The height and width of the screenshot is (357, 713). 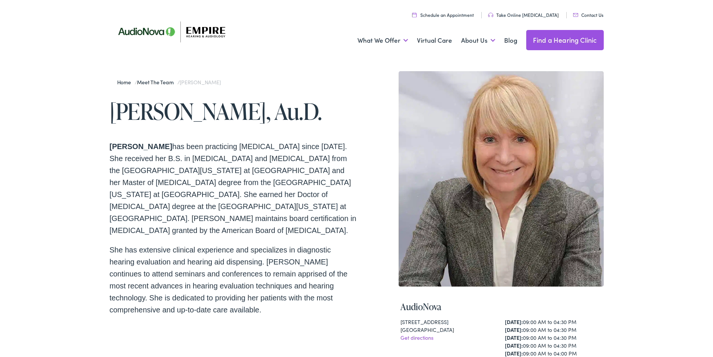 I want to click on a: Virtual Care, so click(x=435, y=40).